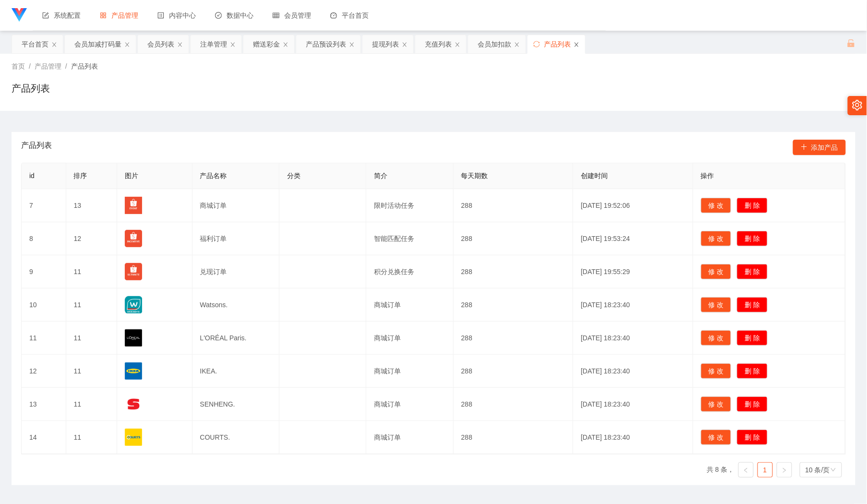 The image size is (867, 504). I want to click on span: 简介, so click(381, 176).